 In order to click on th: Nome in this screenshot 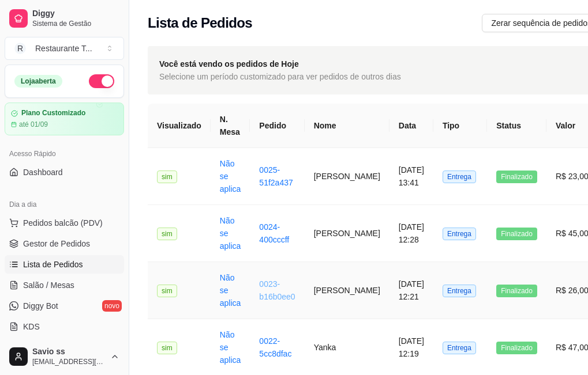, I will do `click(347, 126)`.